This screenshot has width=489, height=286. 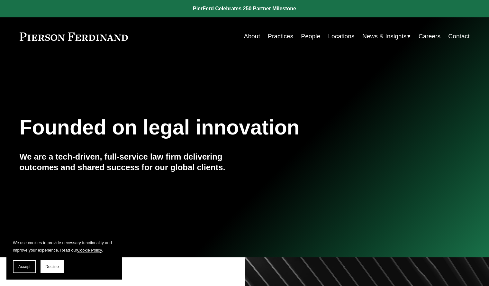 I want to click on span: News & Insights, so click(x=385, y=36).